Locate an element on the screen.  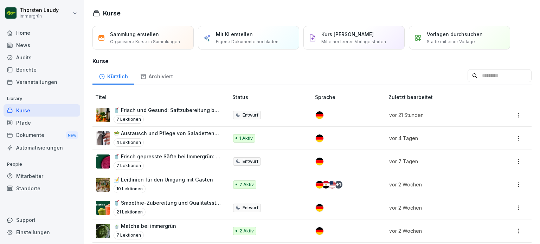
p: Sprache is located at coordinates (350, 97).